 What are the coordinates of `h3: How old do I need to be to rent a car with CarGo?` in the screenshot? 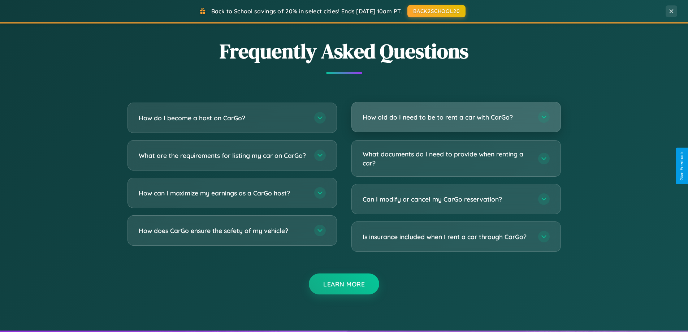 It's located at (447, 117).